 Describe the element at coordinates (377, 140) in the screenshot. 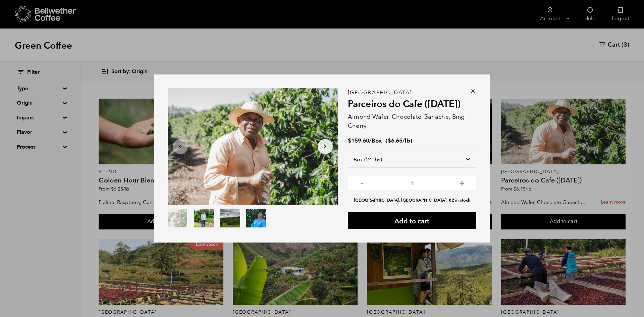

I see `span: Box` at that location.